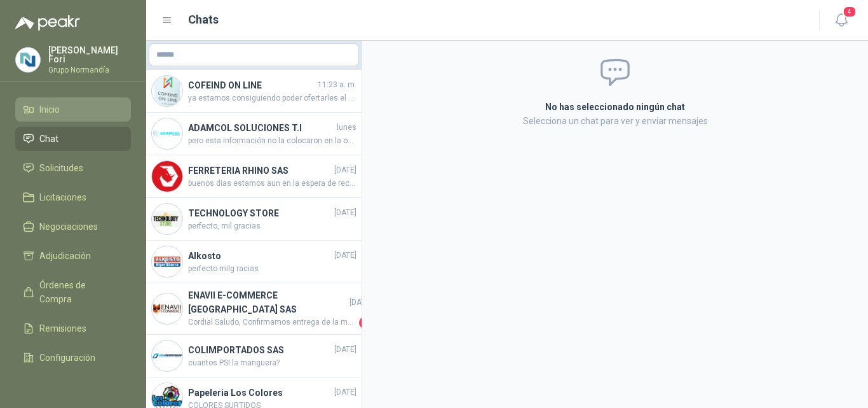 This screenshot has height=408, width=868. Describe the element at coordinates (260, 350) in the screenshot. I see `h4: COLIMPORTADOS SAS` at that location.